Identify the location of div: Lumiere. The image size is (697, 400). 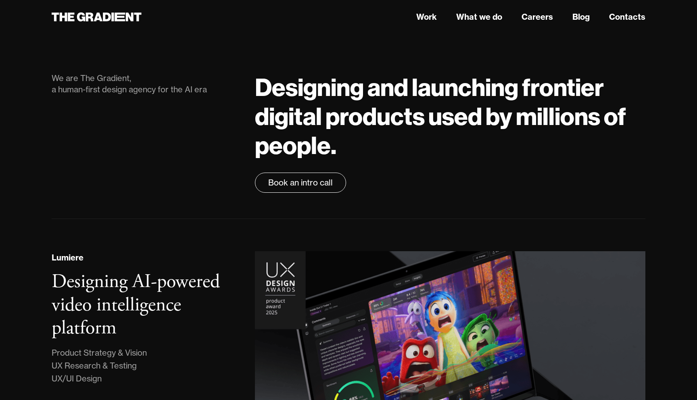
(67, 258).